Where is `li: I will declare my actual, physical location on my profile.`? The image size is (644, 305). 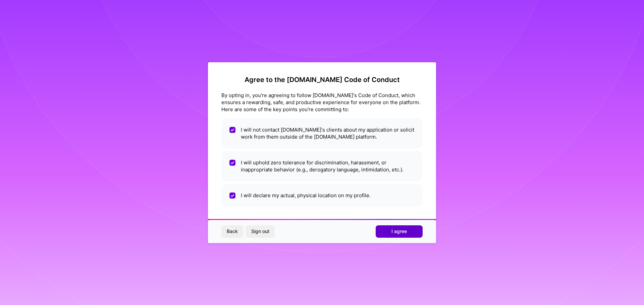 li: I will declare my actual, physical location on my profile. is located at coordinates (322, 195).